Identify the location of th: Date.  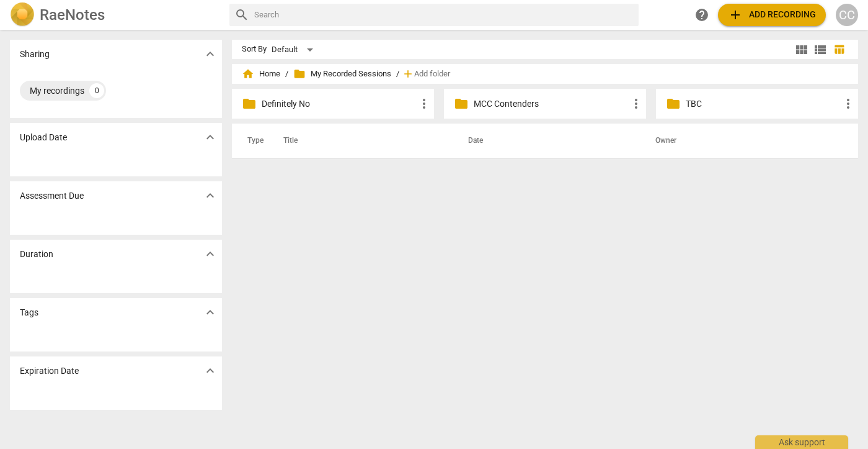
(546, 141).